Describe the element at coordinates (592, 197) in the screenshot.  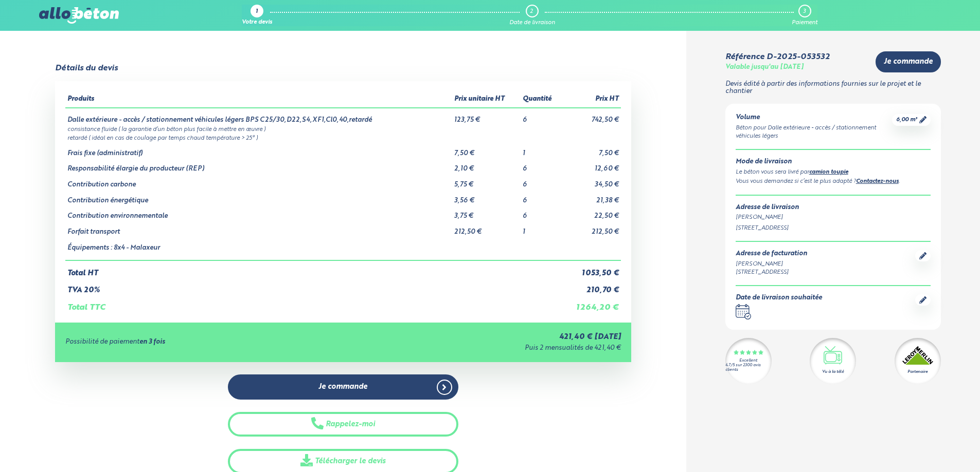
I see `td: 21,38 €` at that location.